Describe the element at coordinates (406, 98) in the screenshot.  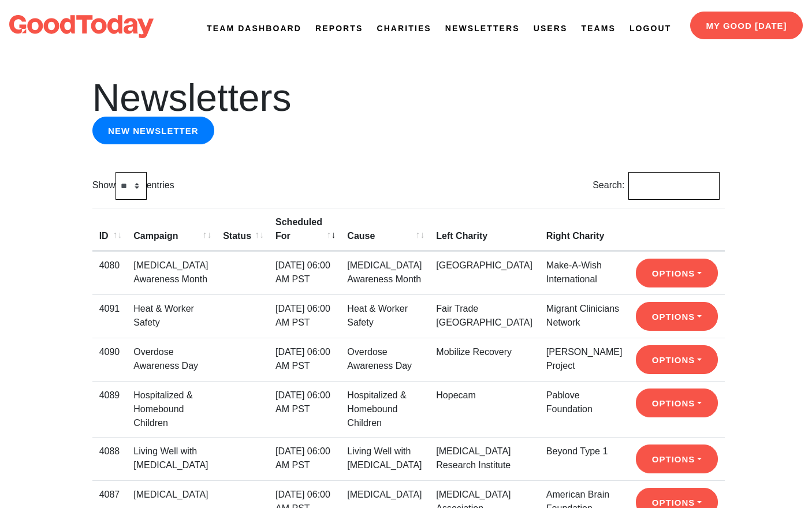
I see `h1: Newsletters` at that location.